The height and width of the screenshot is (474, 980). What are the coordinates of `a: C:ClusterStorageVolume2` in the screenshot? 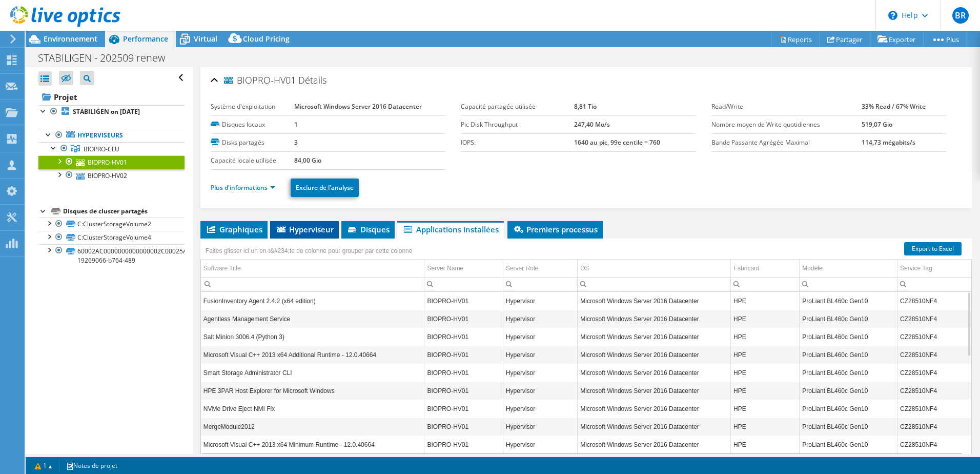 It's located at (111, 224).